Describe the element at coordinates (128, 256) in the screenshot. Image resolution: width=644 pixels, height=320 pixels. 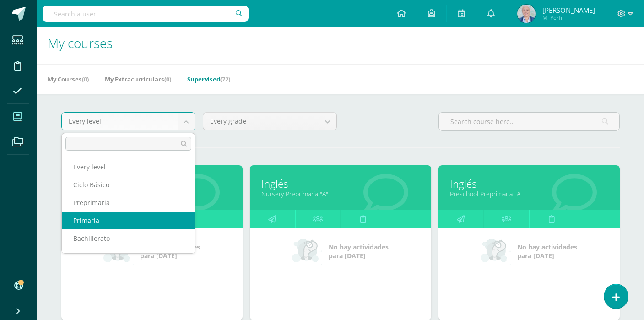
I see `div: Magisterio` at that location.